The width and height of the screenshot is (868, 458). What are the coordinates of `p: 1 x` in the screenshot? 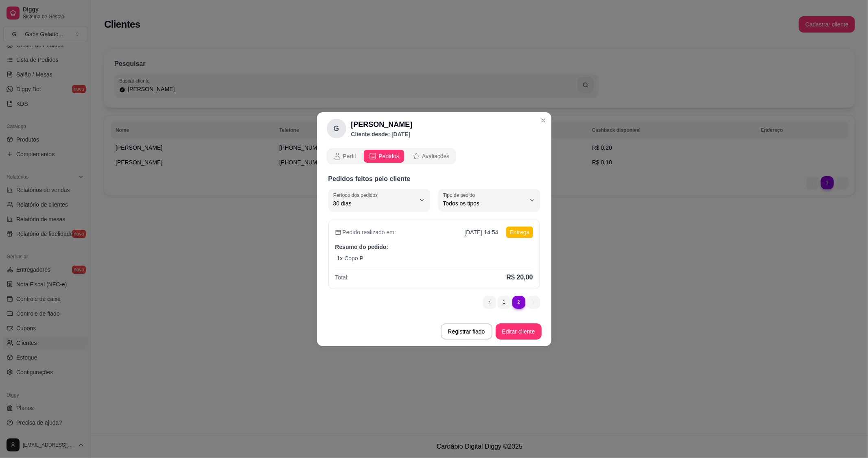 It's located at (340, 258).